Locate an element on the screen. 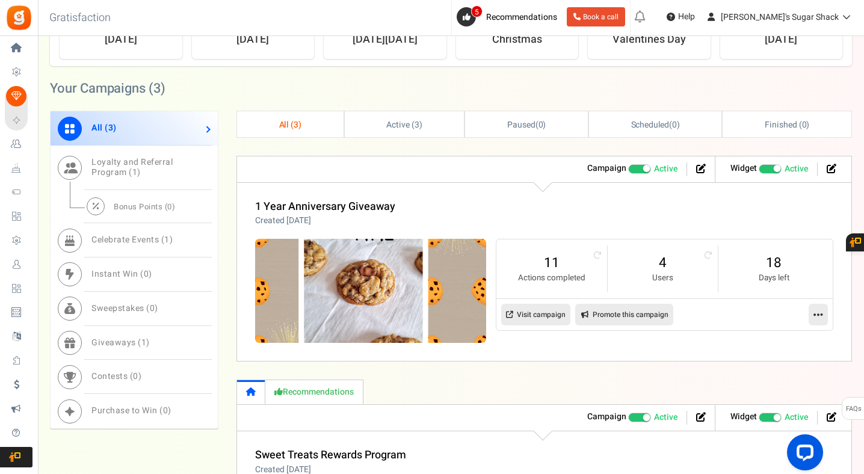  span: Paused is located at coordinates (521, 125).